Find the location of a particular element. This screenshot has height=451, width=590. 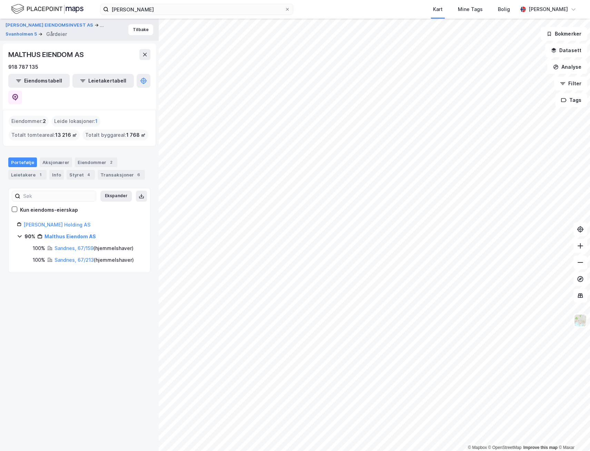

div: Leide lokasjoner : is located at coordinates (76, 121).